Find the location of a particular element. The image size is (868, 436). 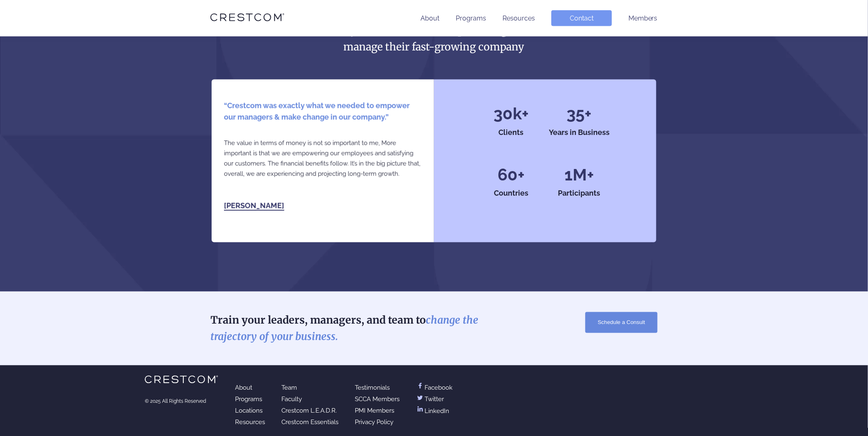

span: 60+ is located at coordinates (511, 175).